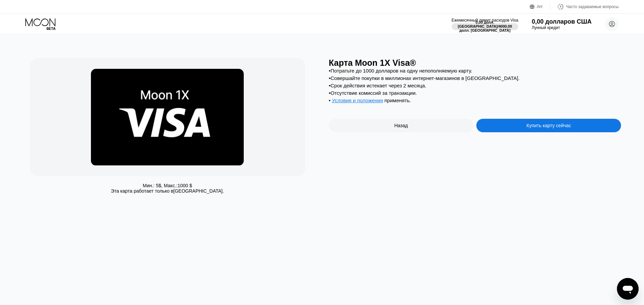 This screenshot has width=644, height=305. I want to click on font: , Макс.:, so click(169, 186).